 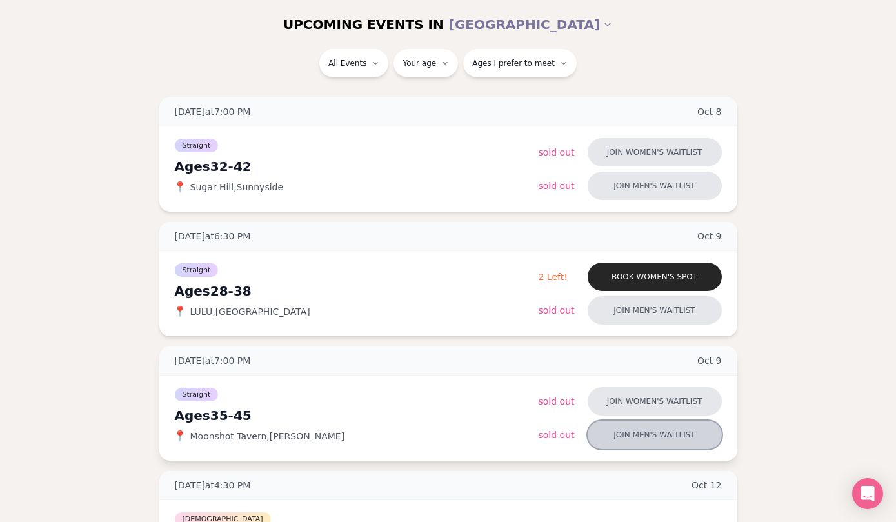 I want to click on span: Your age, so click(x=419, y=63).